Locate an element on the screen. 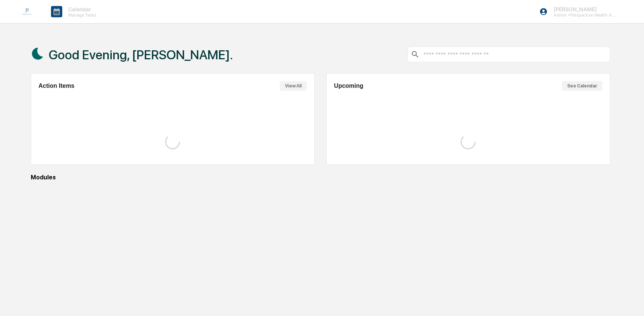 This screenshot has width=644, height=316. h2: Action Items is located at coordinates (57, 86).